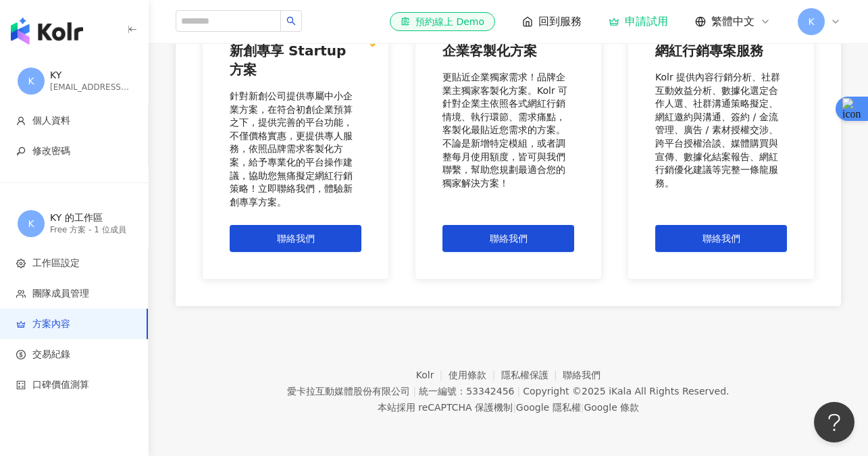  What do you see at coordinates (21, 121) in the screenshot?
I see `span: user` at bounding box center [21, 121].